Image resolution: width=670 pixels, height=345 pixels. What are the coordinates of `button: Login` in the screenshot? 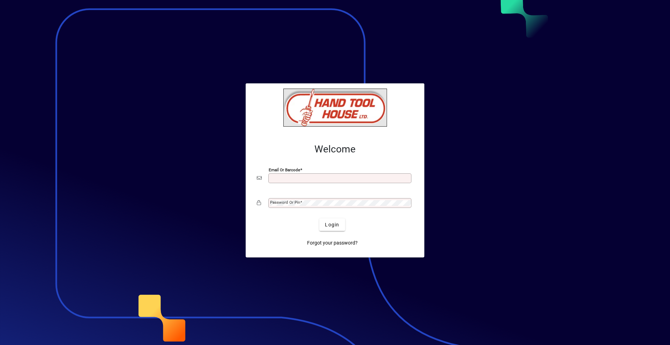 It's located at (332, 225).